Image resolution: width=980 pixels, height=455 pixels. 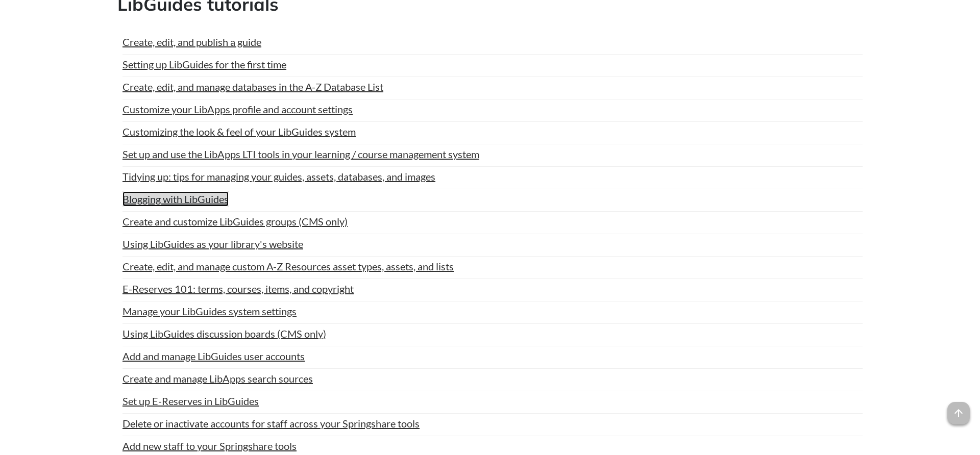 What do you see at coordinates (192, 42) in the screenshot?
I see `a: Create, edit, and publish a guide` at bounding box center [192, 42].